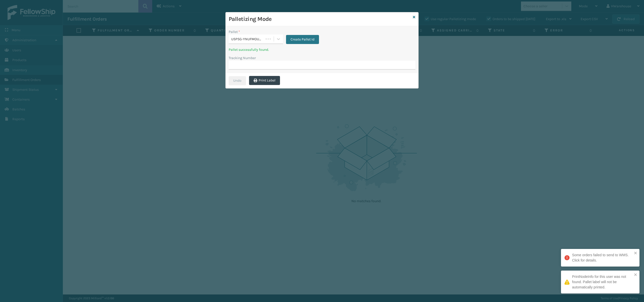 The height and width of the screenshot is (302, 644). I want to click on label: Tracking Number, so click(242, 58).